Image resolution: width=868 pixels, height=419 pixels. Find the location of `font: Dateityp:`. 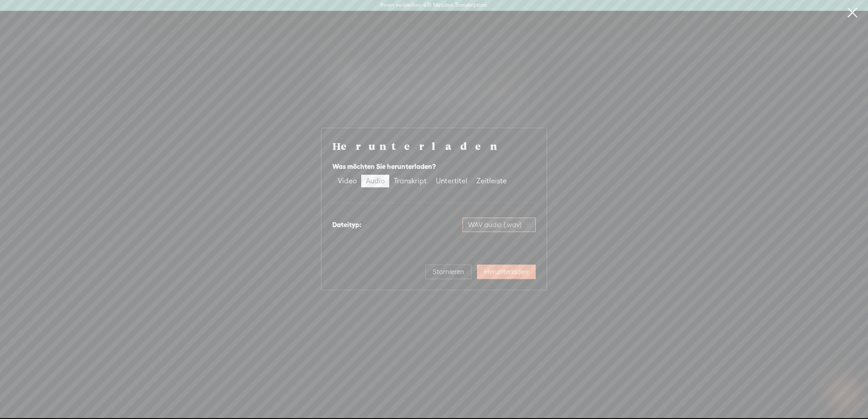

font: Dateityp: is located at coordinates (347, 225).